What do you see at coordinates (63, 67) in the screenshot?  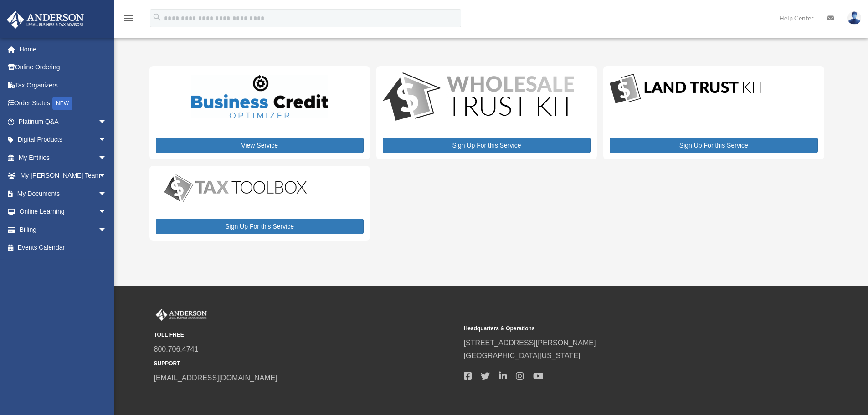 I see `a: Online Ordering` at bounding box center [63, 67].